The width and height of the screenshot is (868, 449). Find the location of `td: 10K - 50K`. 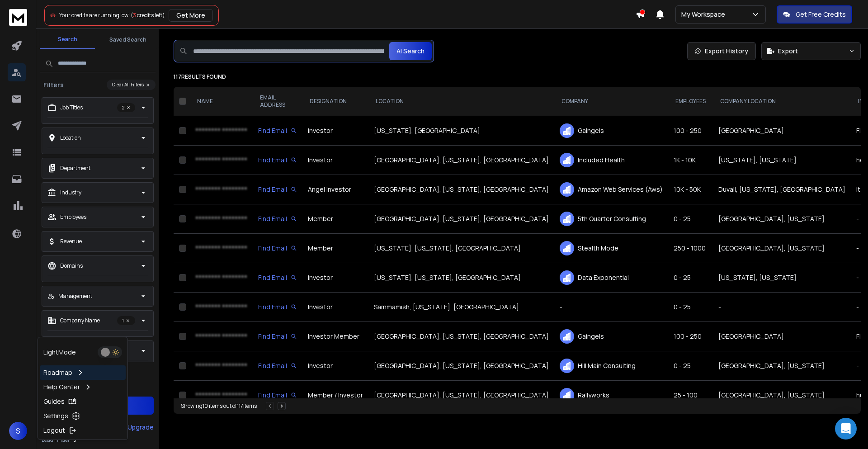

td: 10K - 50K is located at coordinates (690, 190).